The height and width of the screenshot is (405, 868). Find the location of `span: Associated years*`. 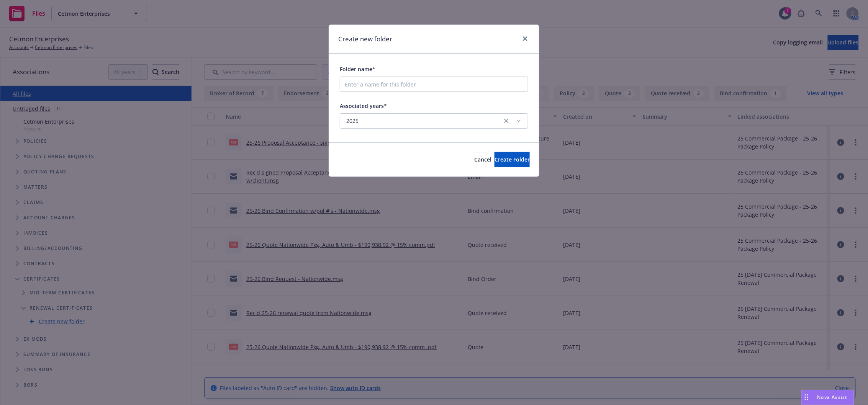

span: Associated years* is located at coordinates (363, 106).